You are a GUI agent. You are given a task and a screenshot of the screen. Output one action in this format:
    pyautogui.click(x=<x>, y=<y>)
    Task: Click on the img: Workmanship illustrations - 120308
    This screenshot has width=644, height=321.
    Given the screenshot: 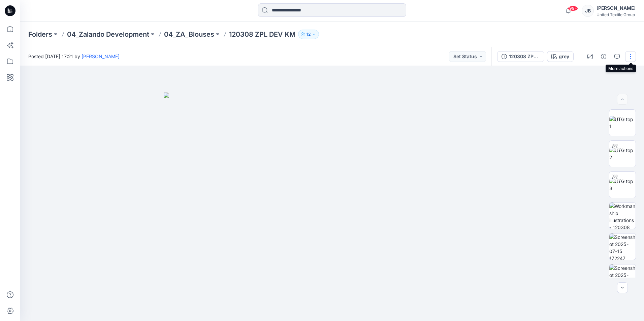 What is the action you would take?
    pyautogui.click(x=622, y=216)
    